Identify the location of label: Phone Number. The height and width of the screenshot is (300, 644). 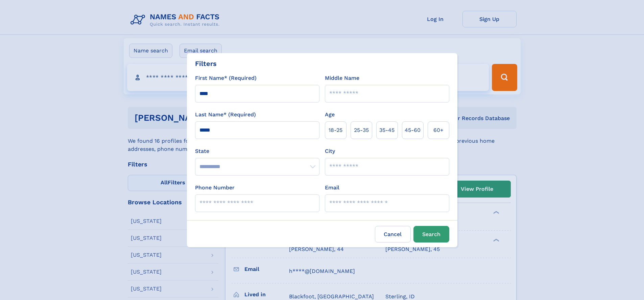
(215, 188).